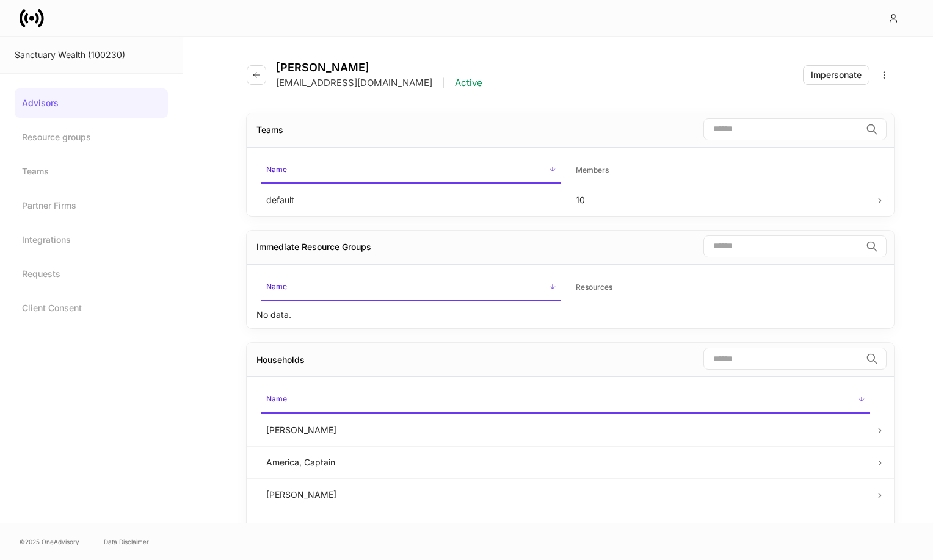 This screenshot has width=933, height=560. I want to click on div: Sanctuary Wealth (100230), so click(91, 55).